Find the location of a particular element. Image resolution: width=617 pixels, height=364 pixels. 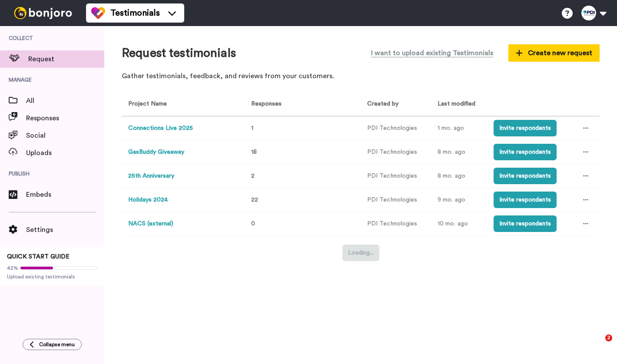

span: I want to upload existing Testimonials is located at coordinates (432, 53).